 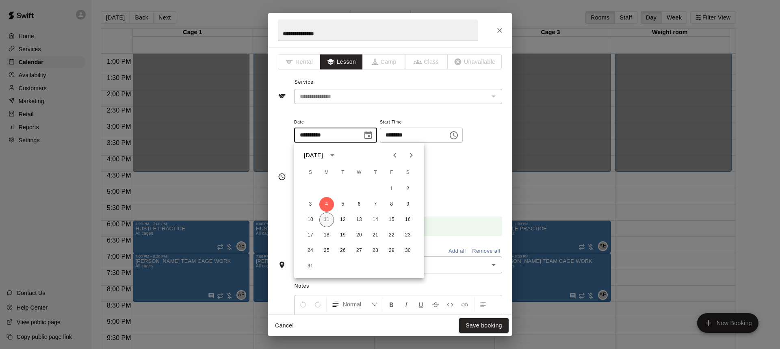 What do you see at coordinates (327, 220) in the screenshot?
I see `button: 11` at bounding box center [327, 220].